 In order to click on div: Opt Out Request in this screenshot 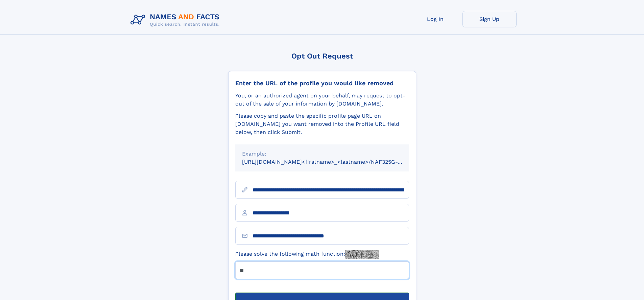, I will do `click(322, 56)`.